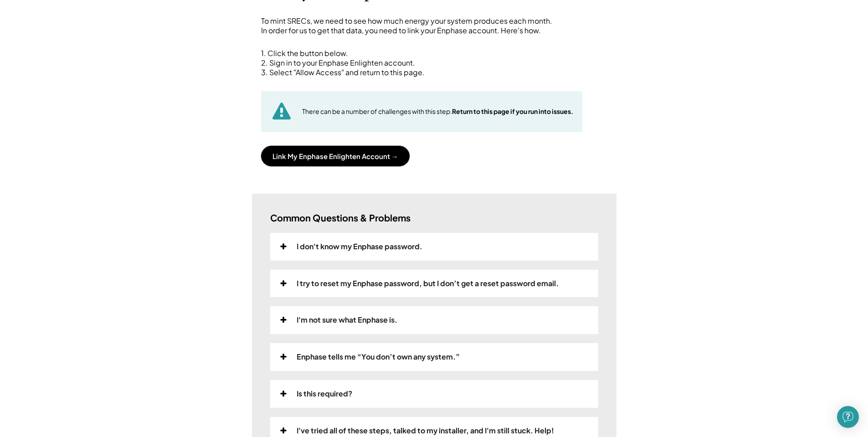 This screenshot has height=437, width=868. Describe the element at coordinates (425, 430) in the screenshot. I see `div: I've tried all of these steps, talked to my installer, and I'm still stuck. Help!` at that location.